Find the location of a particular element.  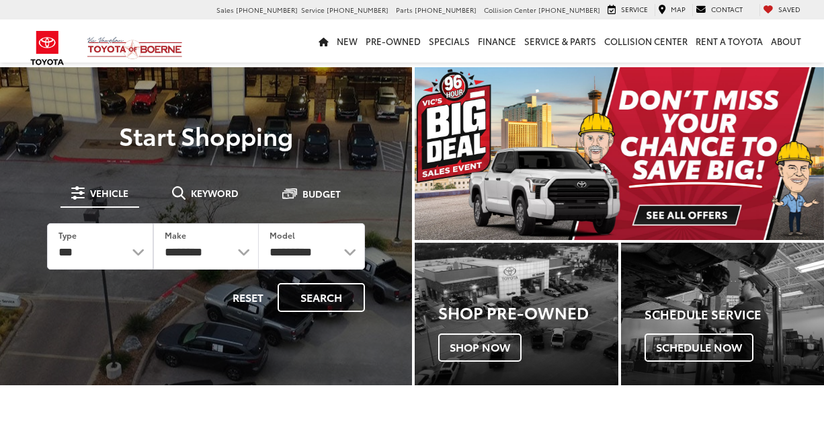

a: Map is located at coordinates (671, 10).